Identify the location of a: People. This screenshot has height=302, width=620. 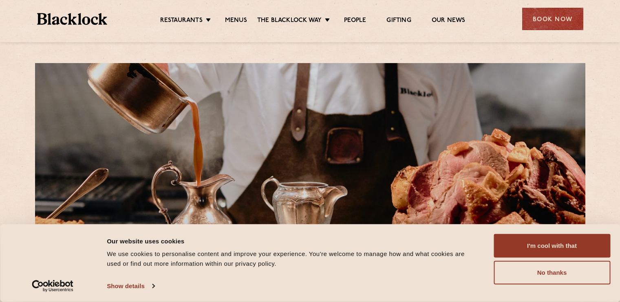
(355, 21).